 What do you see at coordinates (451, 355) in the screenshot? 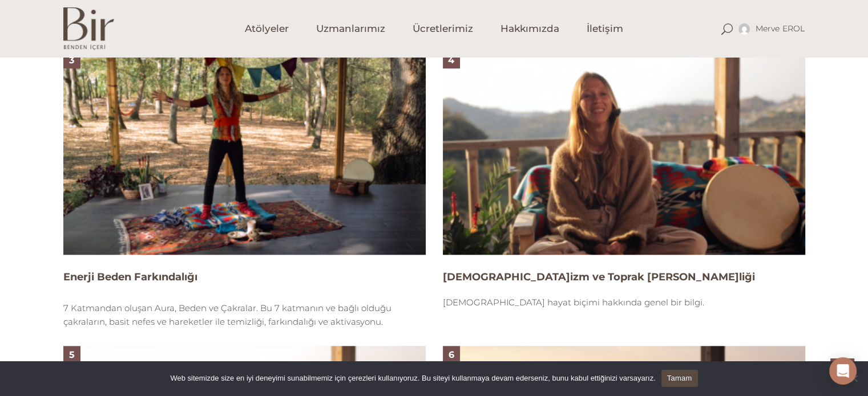
I see `span: 6` at bounding box center [451, 355].